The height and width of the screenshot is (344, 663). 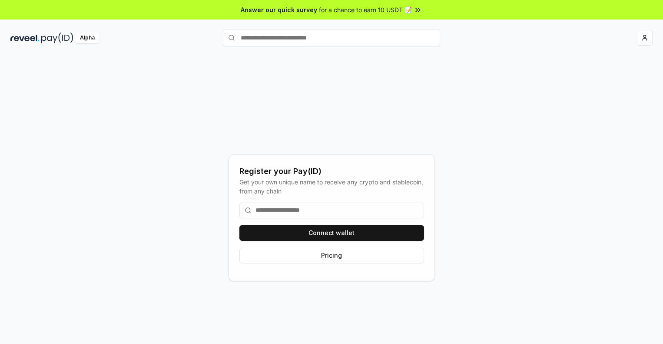 I want to click on button: Connect wallet, so click(x=331, y=233).